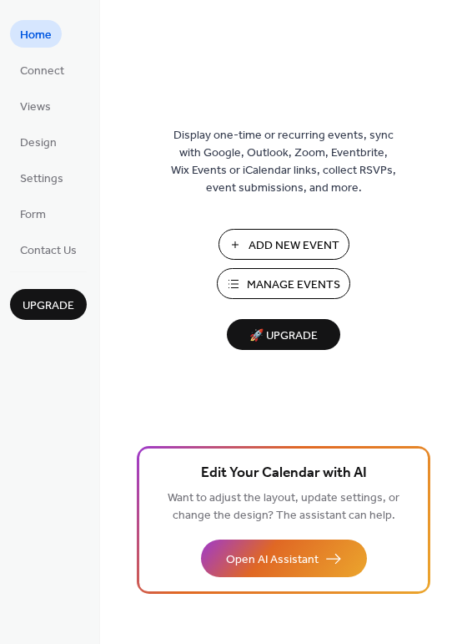  I want to click on span: Connect, so click(42, 71).